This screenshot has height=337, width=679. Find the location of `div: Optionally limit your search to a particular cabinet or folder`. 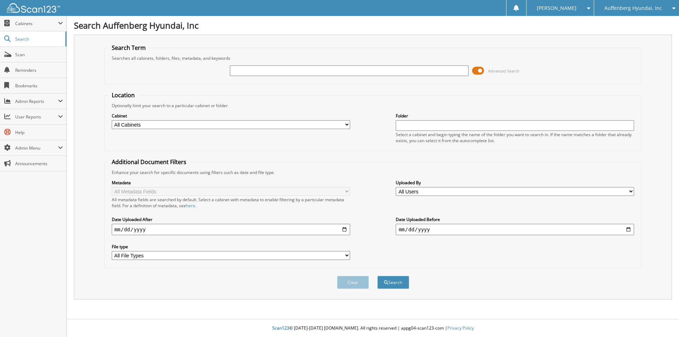

div: Optionally limit your search to a particular cabinet or folder is located at coordinates (373, 105).